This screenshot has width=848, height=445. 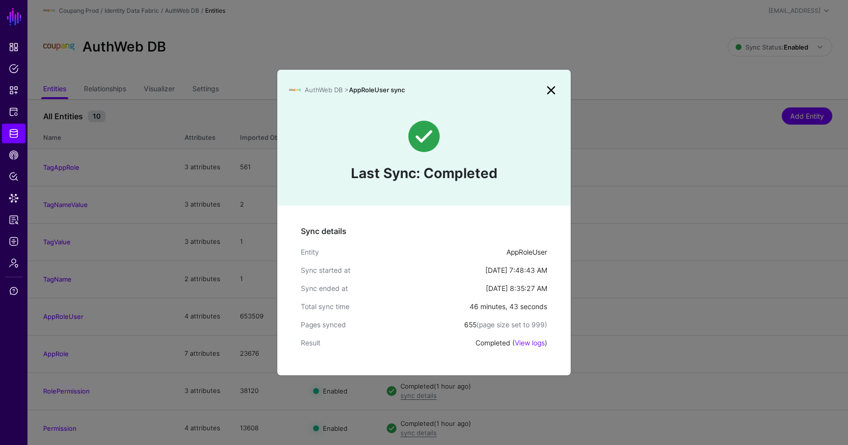 What do you see at coordinates (508, 306) in the screenshot?
I see `div: 46 minutes, 43 seconds` at bounding box center [508, 306].